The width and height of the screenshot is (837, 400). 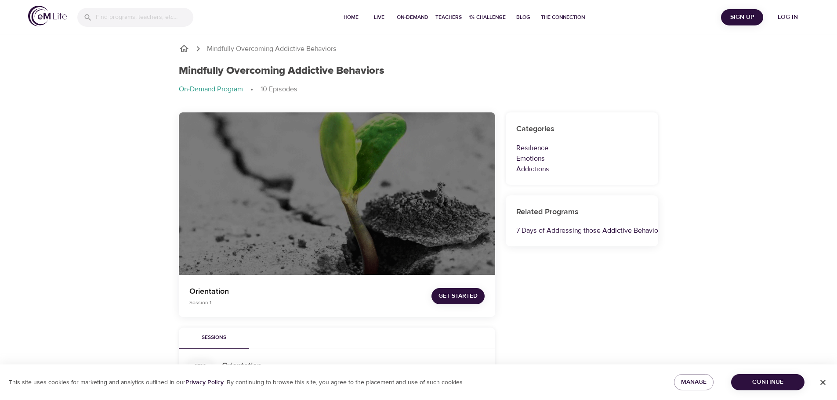 What do you see at coordinates (200, 366) in the screenshot?
I see `div: Sess` at bounding box center [200, 366].